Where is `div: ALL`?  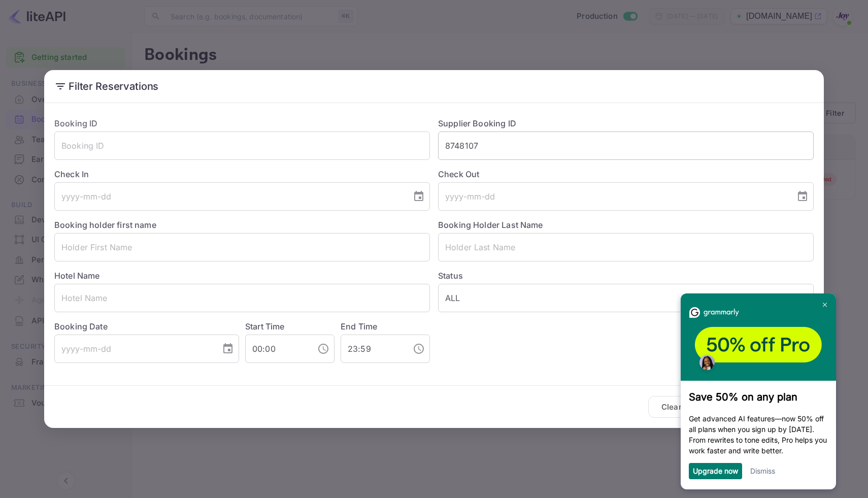
div: ALL is located at coordinates (626, 298).